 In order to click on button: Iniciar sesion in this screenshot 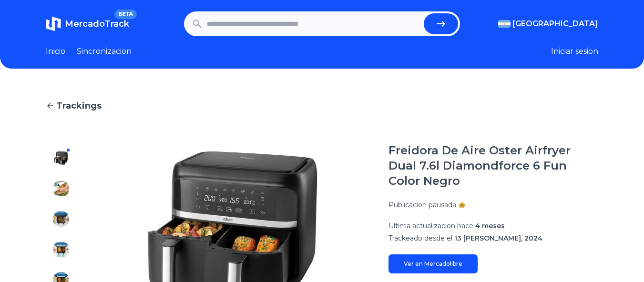, I will do `click(574, 51)`.